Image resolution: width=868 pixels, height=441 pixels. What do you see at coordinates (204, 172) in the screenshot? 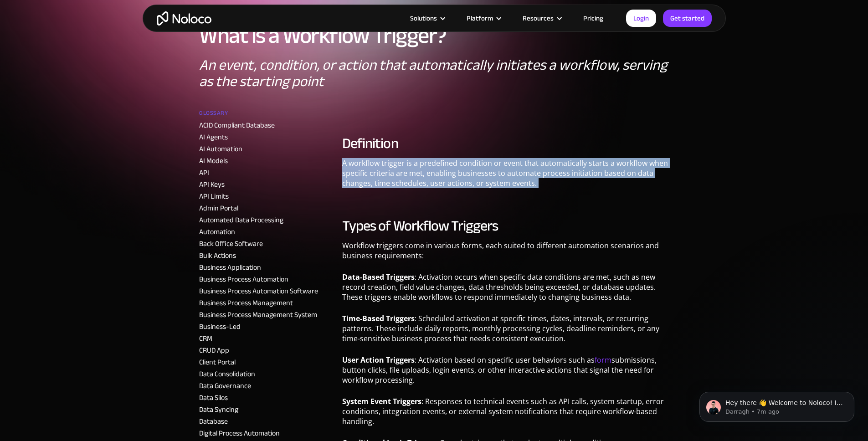
I see `a: API` at bounding box center [204, 172].